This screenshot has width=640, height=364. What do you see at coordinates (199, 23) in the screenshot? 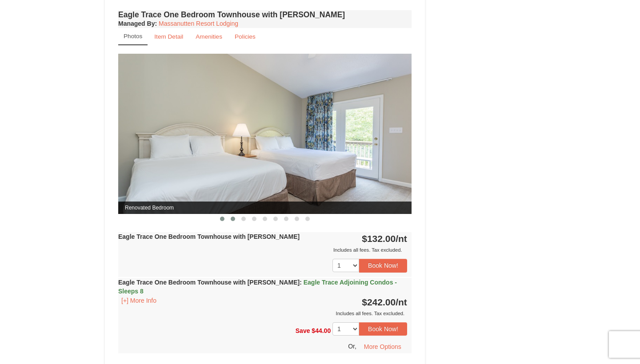
I see `a: Massanutten Resort Lodging` at bounding box center [199, 23].